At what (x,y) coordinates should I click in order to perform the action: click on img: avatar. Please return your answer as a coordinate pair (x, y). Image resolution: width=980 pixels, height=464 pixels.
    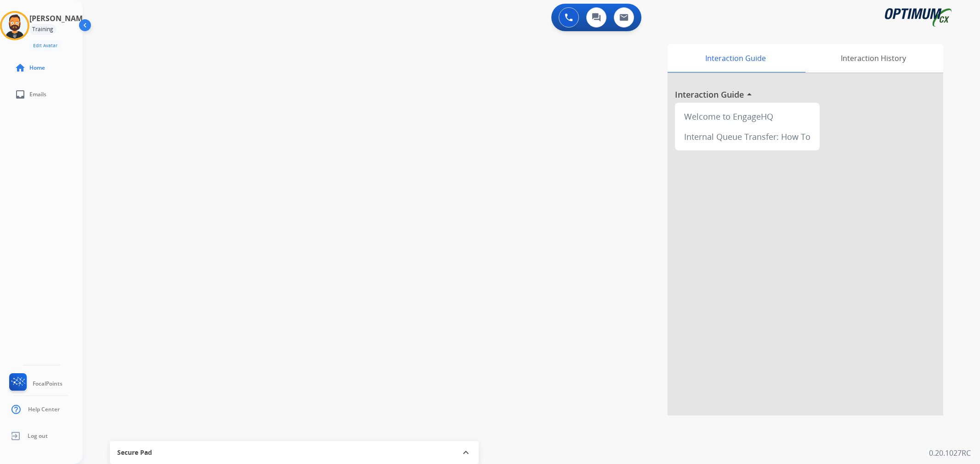
    Looking at the image, I should click on (14, 26).